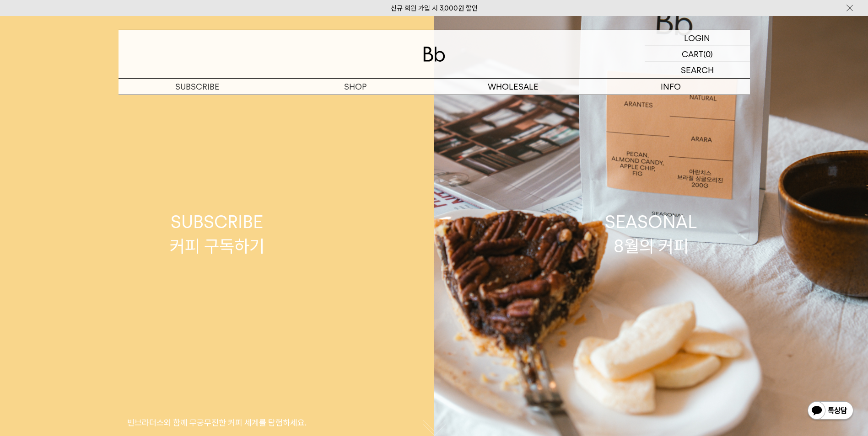 Image resolution: width=868 pixels, height=436 pixels. I want to click on img: 카카오톡 채널 1:1 채팅 버튼, so click(830, 411).